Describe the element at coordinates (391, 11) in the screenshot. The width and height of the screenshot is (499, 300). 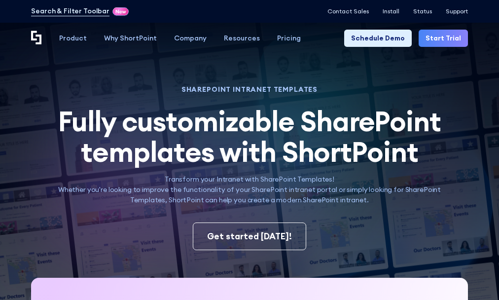
I see `p: Install` at that location.